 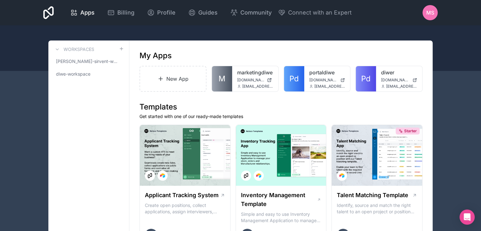 I want to click on a: Guides, so click(x=203, y=13).